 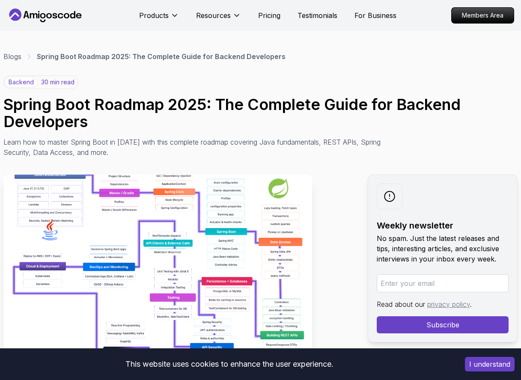 I want to click on p: 30 min read, so click(x=58, y=82).